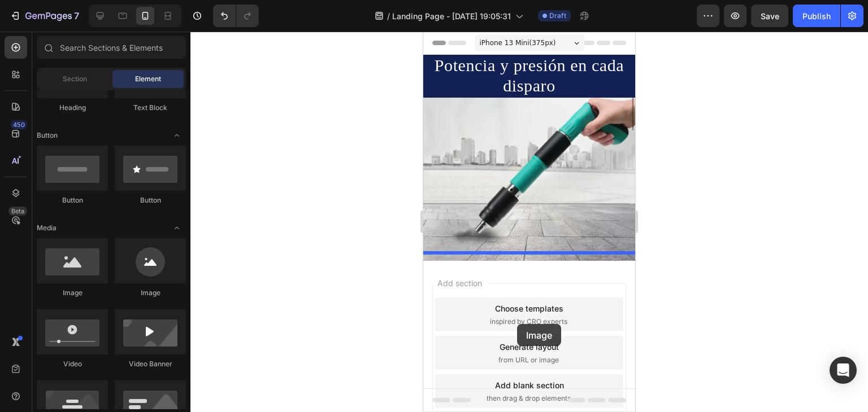  I want to click on span: Draft, so click(558, 16).